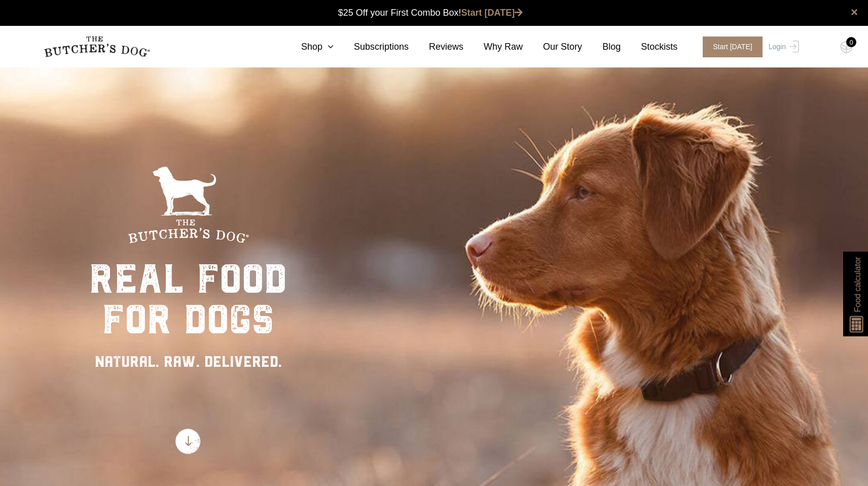  I want to click on a: Blog, so click(602, 46).